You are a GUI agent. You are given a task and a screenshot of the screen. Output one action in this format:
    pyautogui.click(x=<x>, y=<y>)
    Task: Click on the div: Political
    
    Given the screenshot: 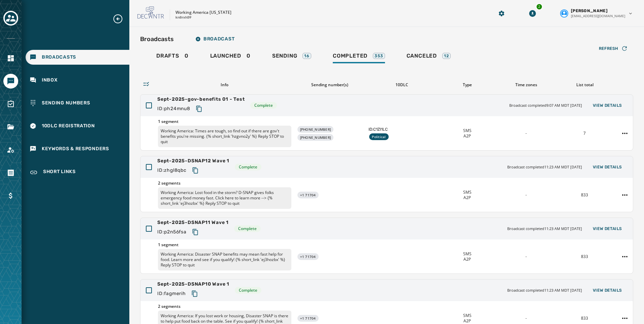 What is the action you would take?
    pyautogui.click(x=378, y=137)
    